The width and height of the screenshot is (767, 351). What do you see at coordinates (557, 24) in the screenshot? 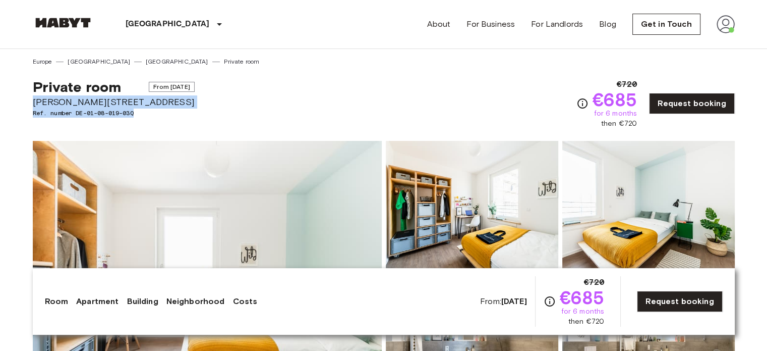
I see `a: For Landlords` at bounding box center [557, 24].